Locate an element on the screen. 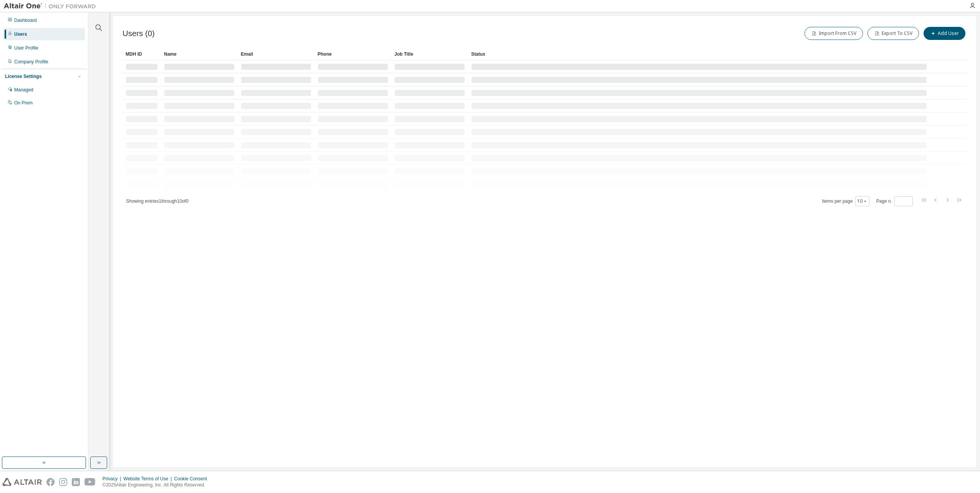 The height and width of the screenshot is (493, 980). div: Website Terms of Use is located at coordinates (148, 479).